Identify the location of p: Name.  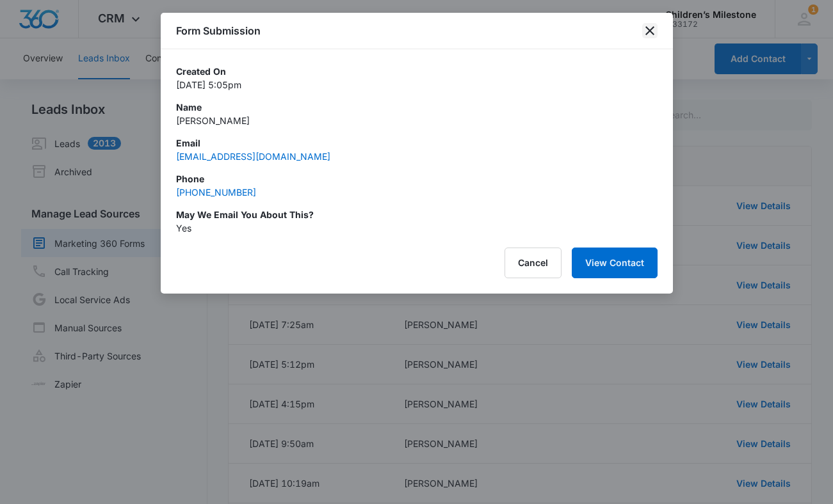
(416, 107).